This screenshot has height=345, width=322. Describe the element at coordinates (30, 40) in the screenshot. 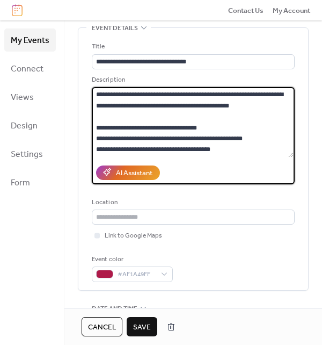

I see `span: My Events` at that location.